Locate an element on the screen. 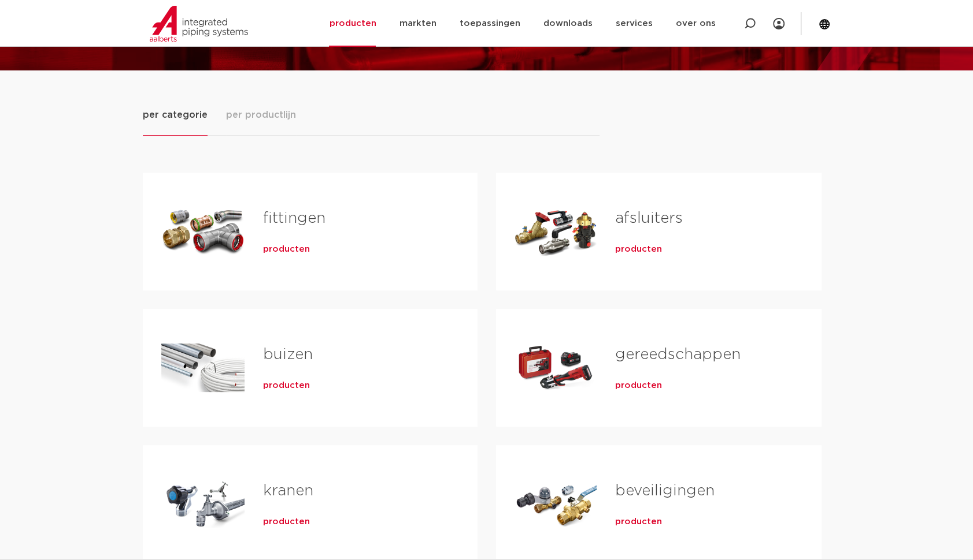 The image size is (973, 560). span: per productlijn is located at coordinates (260, 115).